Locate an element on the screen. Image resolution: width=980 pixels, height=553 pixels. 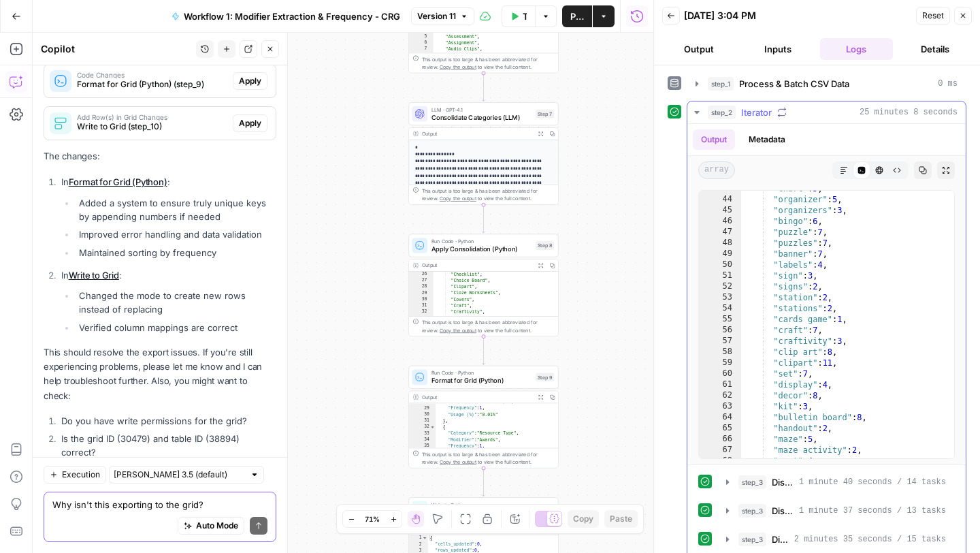
div: Step 7 is located at coordinates (545, 114).